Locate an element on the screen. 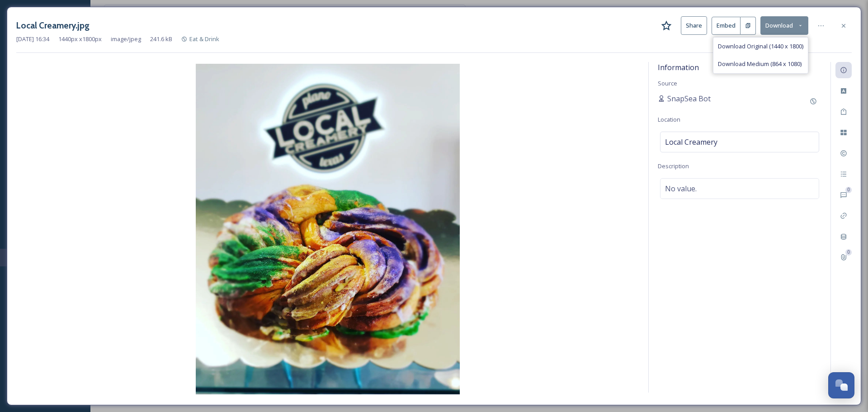  span: SnapSea Bot is located at coordinates (689, 99).